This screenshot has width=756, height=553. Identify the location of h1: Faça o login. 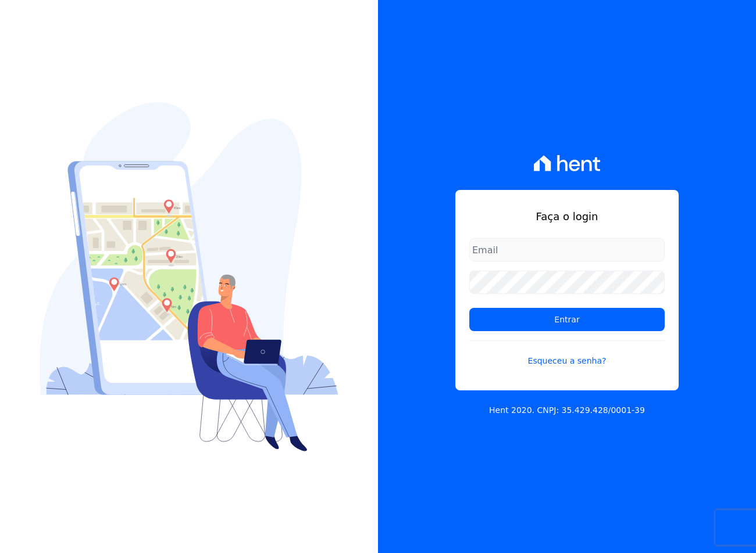
(567, 216).